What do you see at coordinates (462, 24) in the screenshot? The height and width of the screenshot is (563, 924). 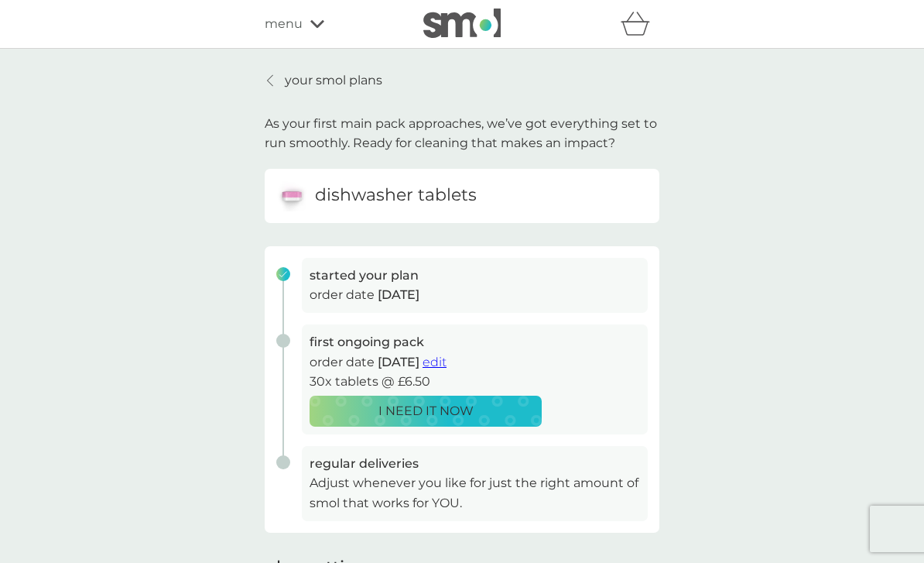 I see `img: smol` at bounding box center [462, 24].